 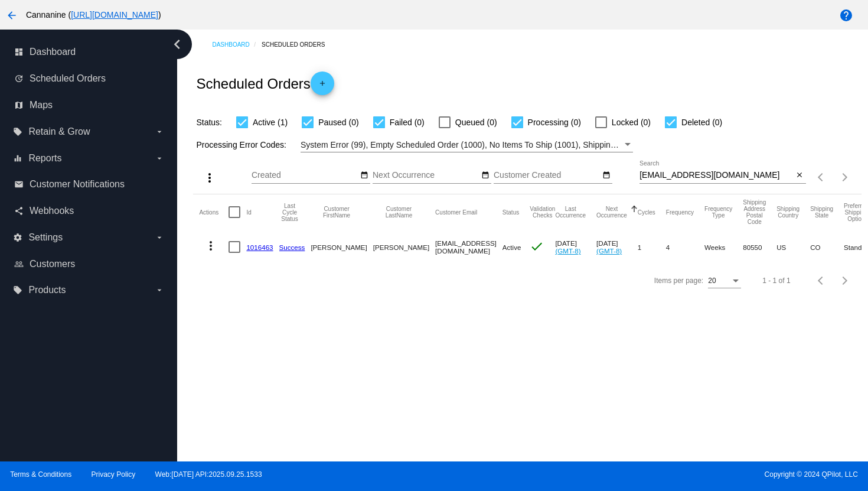 I want to click on mat-select: Items per page:, so click(x=725, y=282).